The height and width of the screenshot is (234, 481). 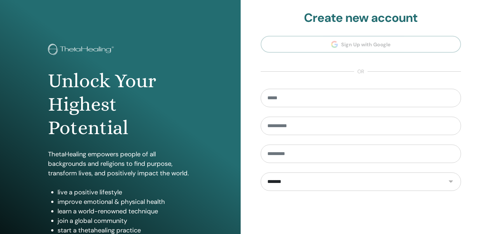 What do you see at coordinates (120, 164) in the screenshot?
I see `p: ThetaHealing empowers people of all backgrounds and religions to find purpose, transform lives, a...` at bounding box center [120, 164].